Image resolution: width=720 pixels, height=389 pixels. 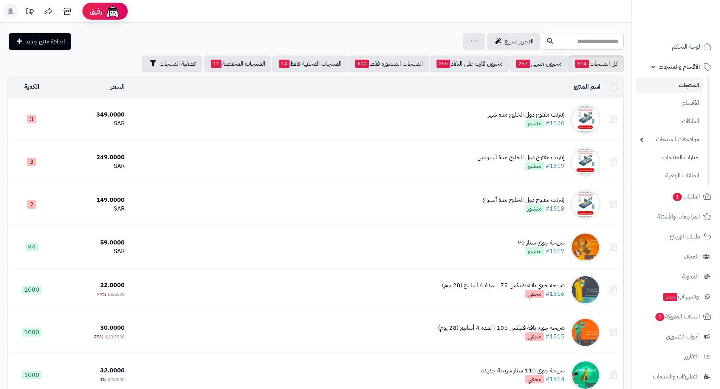 I want to click on span: العملاء, so click(x=691, y=257).